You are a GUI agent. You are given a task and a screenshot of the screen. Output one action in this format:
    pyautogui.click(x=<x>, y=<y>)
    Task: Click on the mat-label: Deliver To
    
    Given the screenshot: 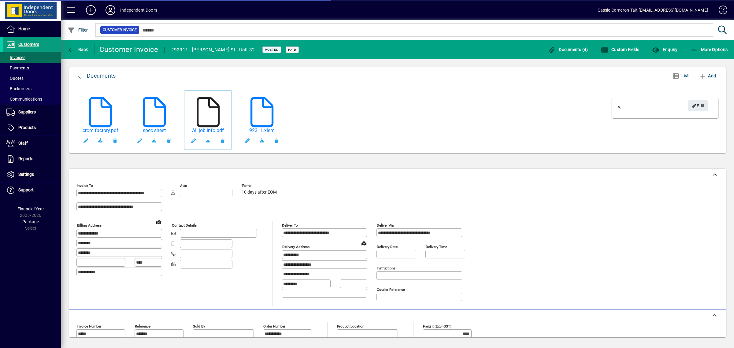 What is the action you would take?
    pyautogui.click(x=290, y=226)
    